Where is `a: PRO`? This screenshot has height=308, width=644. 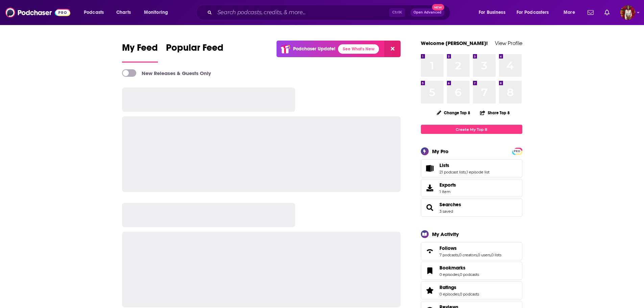
a: PRO is located at coordinates (517, 151).